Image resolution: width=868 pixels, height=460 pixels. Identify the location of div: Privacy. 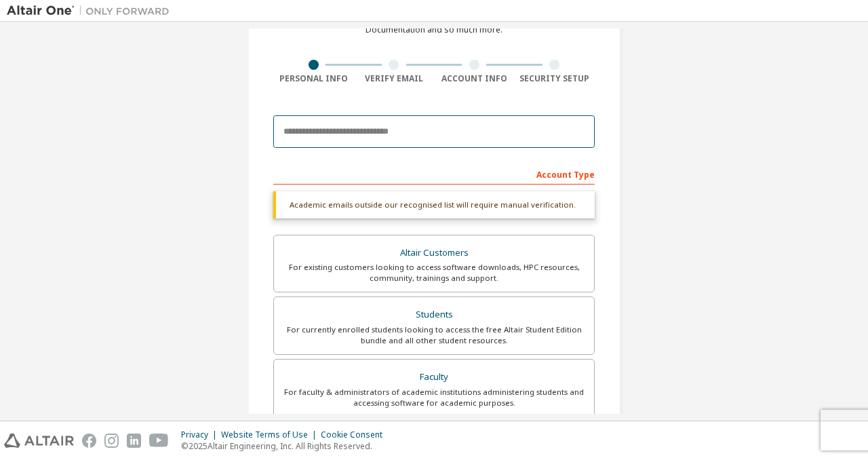
(200, 435).